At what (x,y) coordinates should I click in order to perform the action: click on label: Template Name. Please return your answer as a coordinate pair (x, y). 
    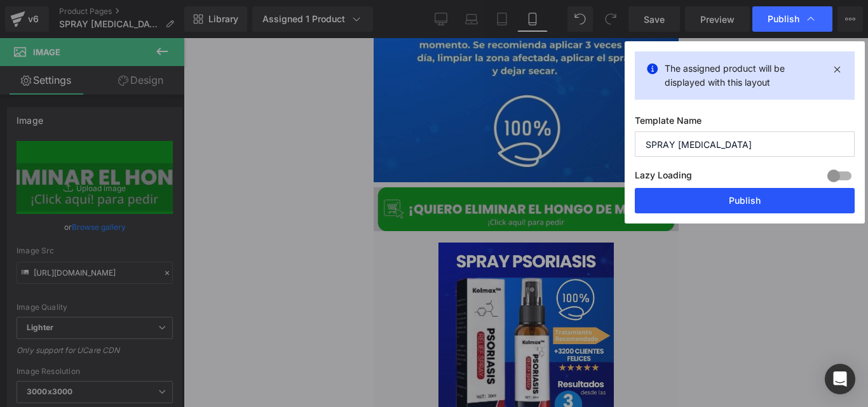
    Looking at the image, I should click on (745, 123).